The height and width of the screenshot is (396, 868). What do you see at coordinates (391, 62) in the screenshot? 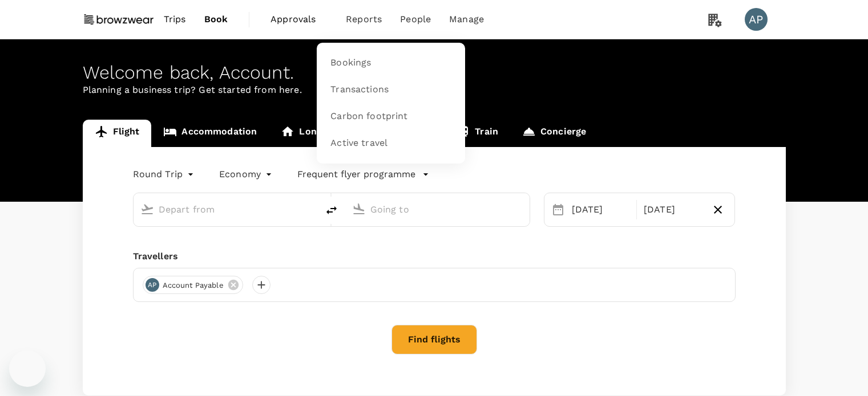
I see `a: Bookings` at bounding box center [391, 62].